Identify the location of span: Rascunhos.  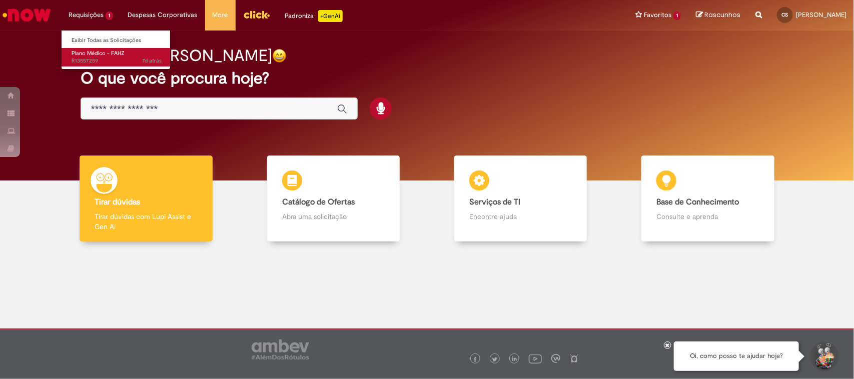
(722, 15).